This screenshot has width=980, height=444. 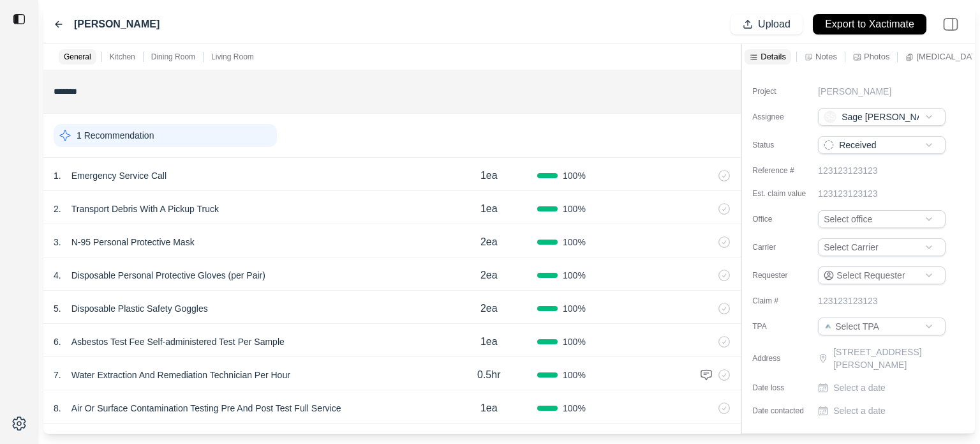 I want to click on label: Status, so click(x=785, y=145).